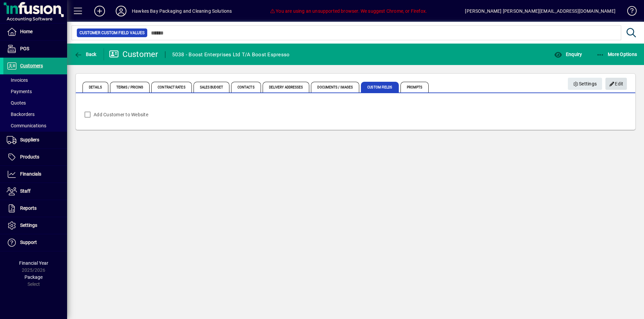 This screenshot has width=644, height=319. I want to click on span: Payments, so click(19, 91).